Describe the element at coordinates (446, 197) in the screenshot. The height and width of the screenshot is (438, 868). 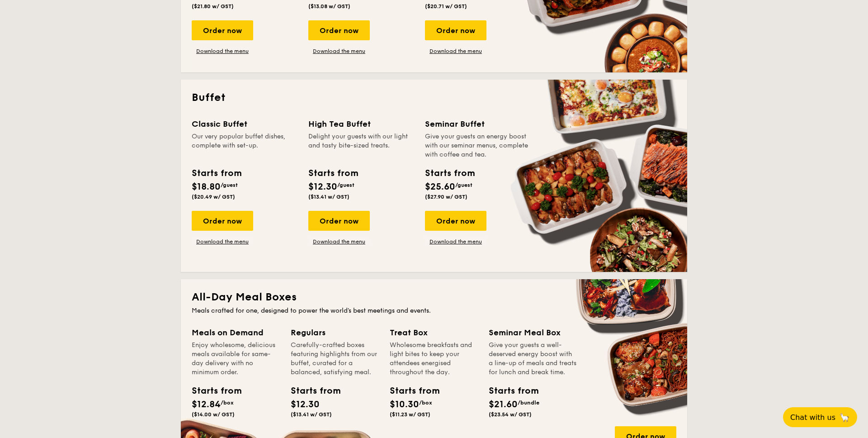
I see `span: ($27.90 w/ GST)` at that location.